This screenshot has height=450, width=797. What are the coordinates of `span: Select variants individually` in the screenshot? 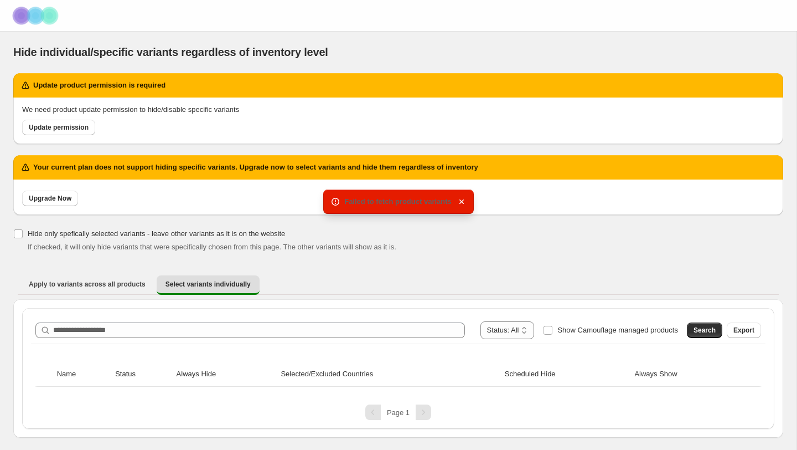 It's located at (208, 284).